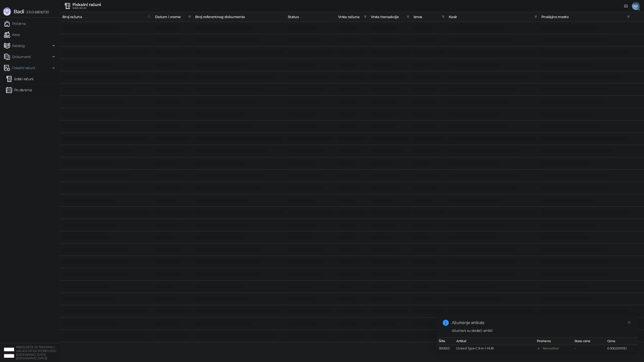  What do you see at coordinates (636, 6) in the screenshot?
I see `span: NA` at bounding box center [636, 6].